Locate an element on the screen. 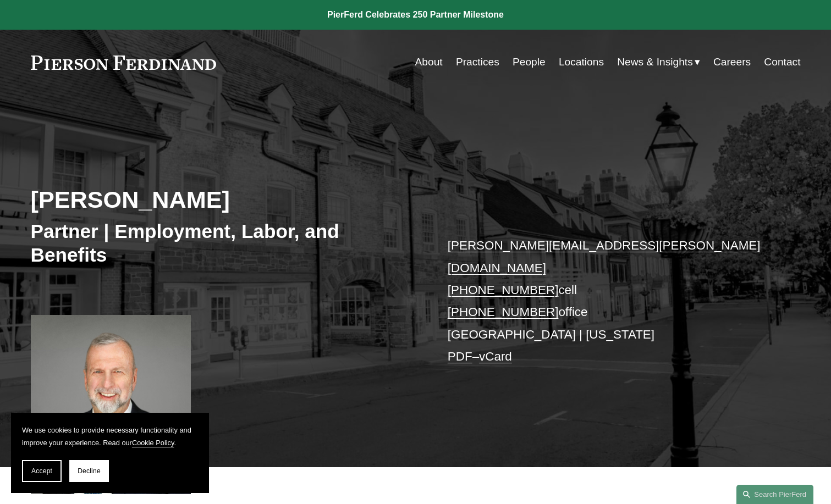 The width and height of the screenshot is (831, 504). button: Decline is located at coordinates (89, 471).